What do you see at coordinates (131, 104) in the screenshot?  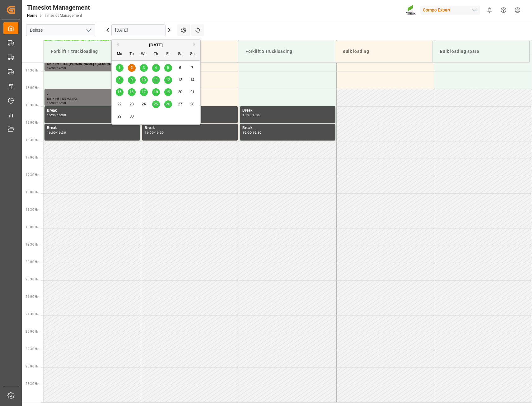 I see `span: 23` at bounding box center [131, 104].